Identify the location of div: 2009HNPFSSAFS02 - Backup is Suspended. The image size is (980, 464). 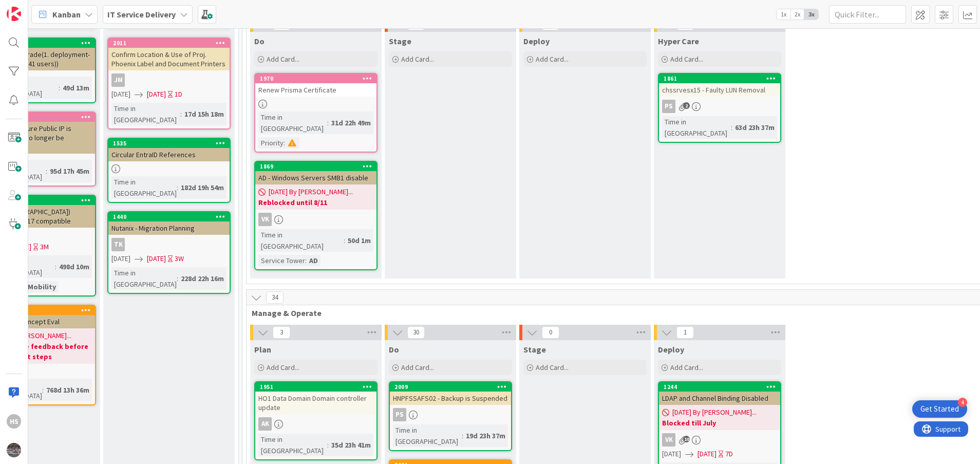
(450, 393).